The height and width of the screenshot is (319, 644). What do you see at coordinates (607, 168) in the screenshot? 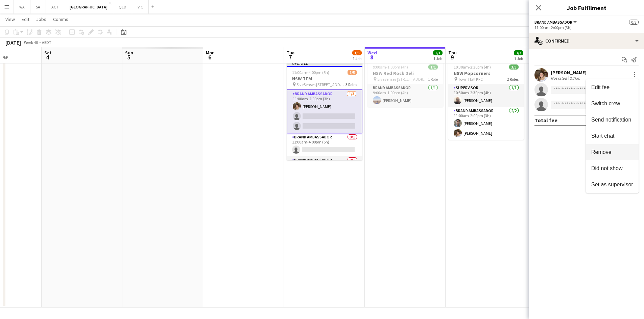
I see `span: Did not show` at bounding box center [607, 168].